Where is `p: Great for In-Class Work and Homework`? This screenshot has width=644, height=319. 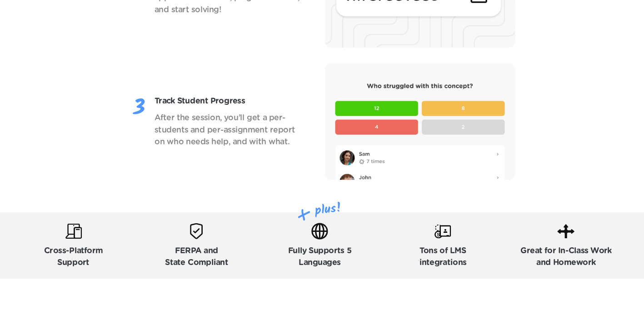
p: Great for In-Class Work and Homework is located at coordinates (545, 262).